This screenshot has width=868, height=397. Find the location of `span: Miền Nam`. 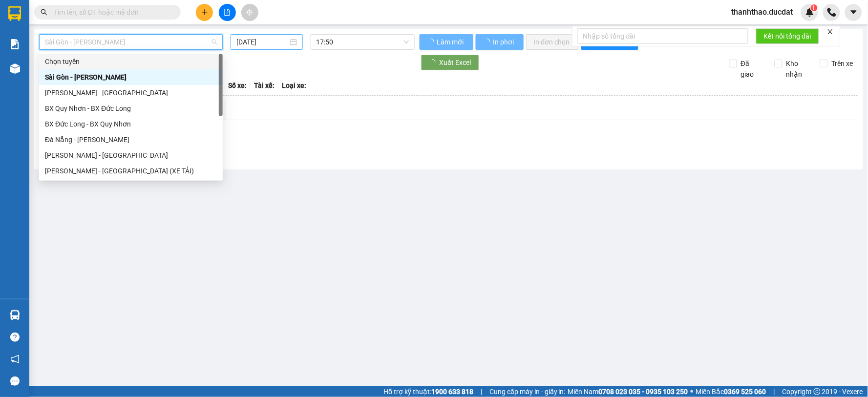

span: Miền Nam is located at coordinates (629, 392).